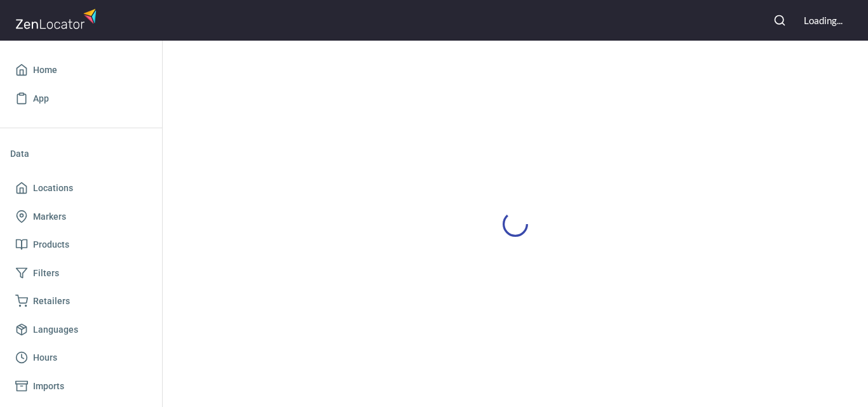 The width and height of the screenshot is (868, 407). Describe the element at coordinates (823, 20) in the screenshot. I see `div: Loading...` at that location.